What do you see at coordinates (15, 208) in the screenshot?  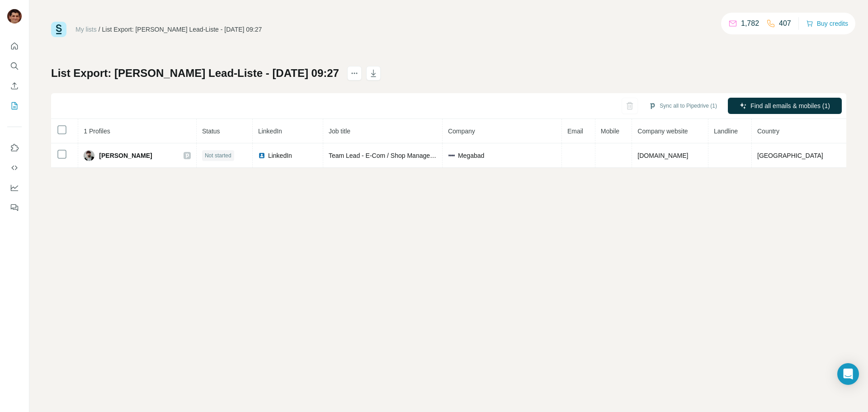 I see `button: Feedback` at bounding box center [15, 208].